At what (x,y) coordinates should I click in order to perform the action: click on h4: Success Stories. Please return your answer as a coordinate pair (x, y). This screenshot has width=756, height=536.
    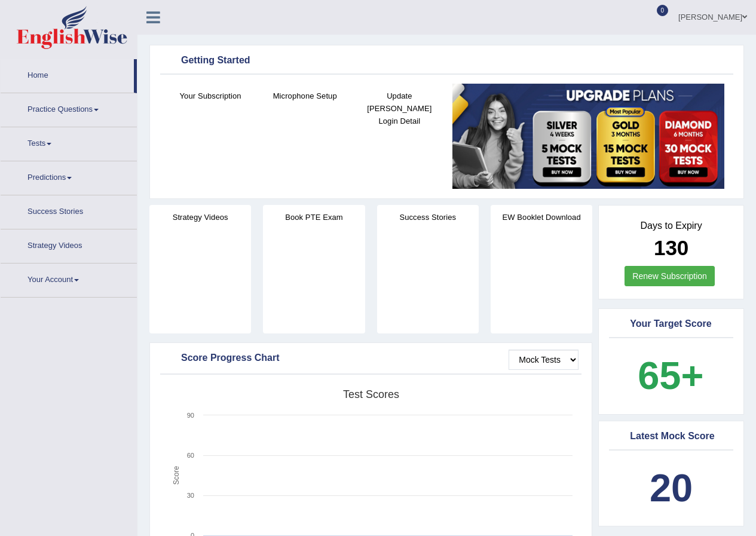
    Looking at the image, I should click on (428, 217).